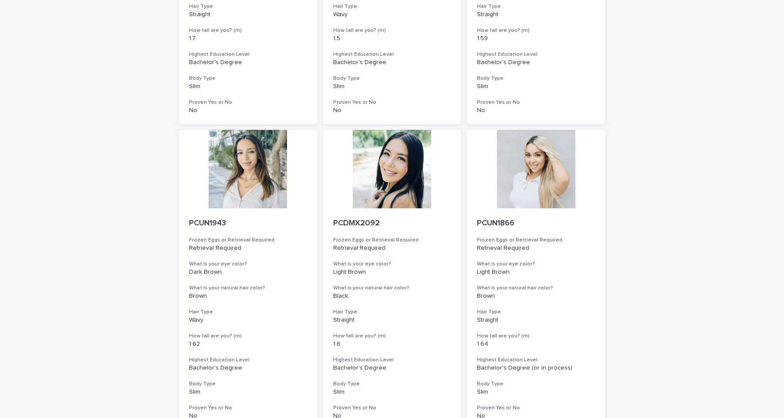 The width and height of the screenshot is (784, 418). What do you see at coordinates (536, 344) in the screenshot?
I see `p: 1.64` at bounding box center [536, 344].